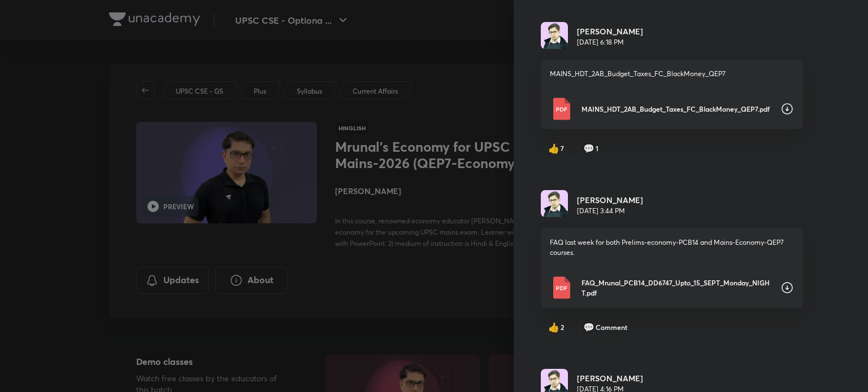  Describe the element at coordinates (672, 247) in the screenshot. I see `p: FAQ last week for both Prelims-economy-PCB14 and Mains-Economy-QEP7 courses.` at that location.